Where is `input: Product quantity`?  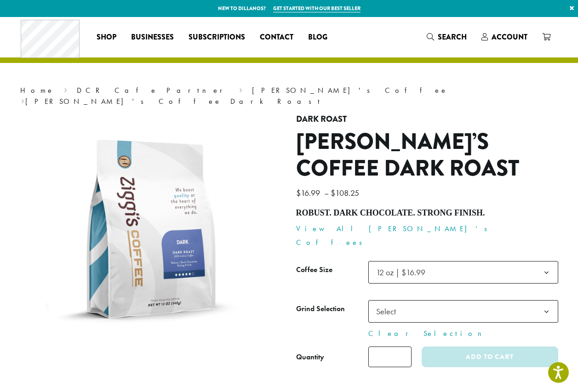 input: Product quantity is located at coordinates (390, 357).